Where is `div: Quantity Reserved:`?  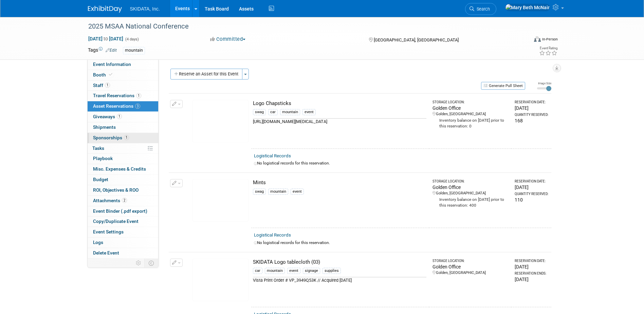 div: Quantity Reserved: is located at coordinates (532, 194).